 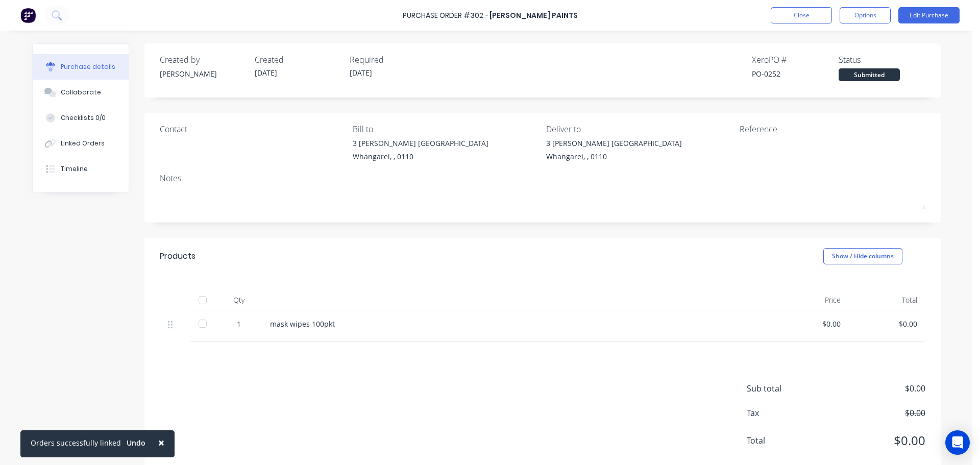 What do you see at coordinates (80, 169) in the screenshot?
I see `button: Timeline` at bounding box center [80, 169].